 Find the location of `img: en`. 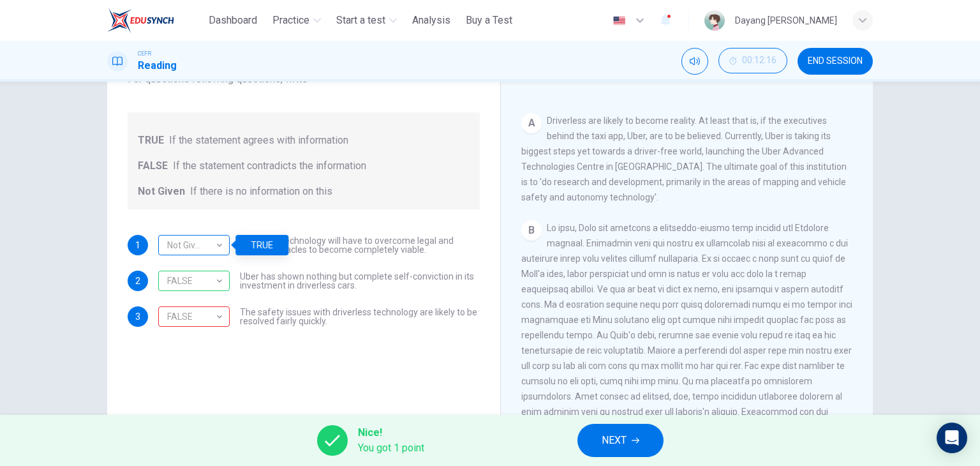

img: en is located at coordinates (619, 21).